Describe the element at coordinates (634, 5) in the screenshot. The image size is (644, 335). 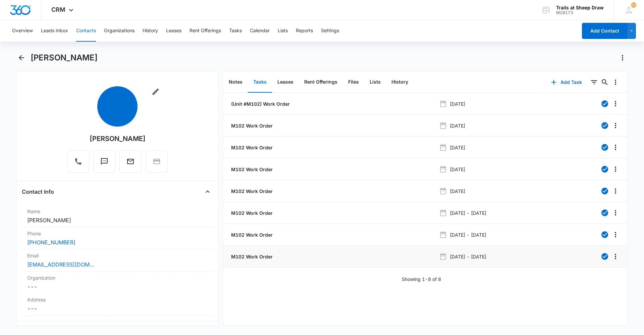
I see `div: notifications count` at that location.